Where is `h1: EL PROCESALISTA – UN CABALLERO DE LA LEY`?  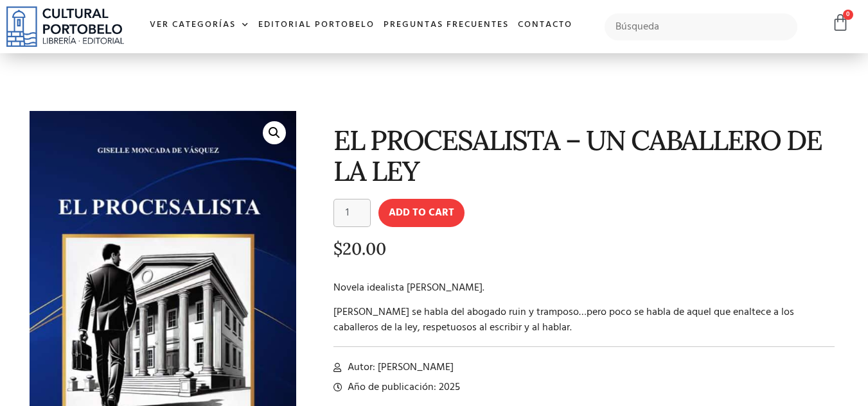 h1: EL PROCESALISTA – UN CABALLERO DE LA LEY is located at coordinates (584, 155).